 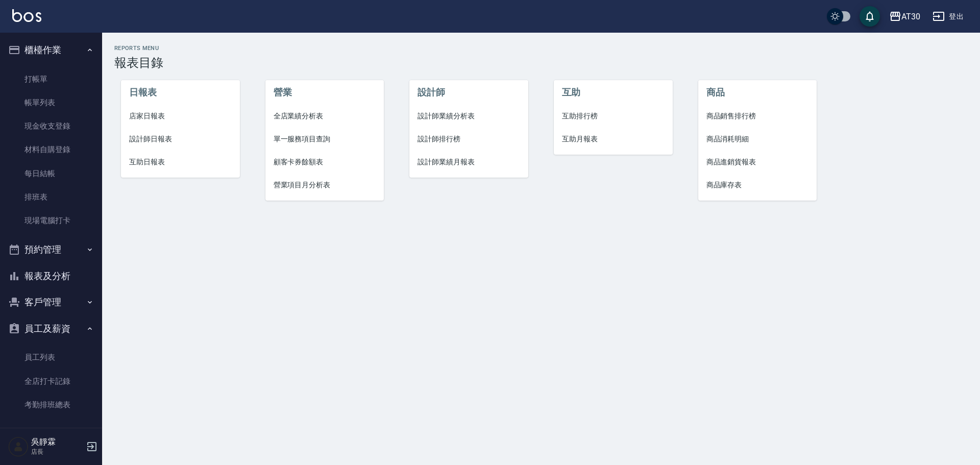 What do you see at coordinates (180, 162) in the screenshot?
I see `span: 互助日報表` at bounding box center [180, 162].